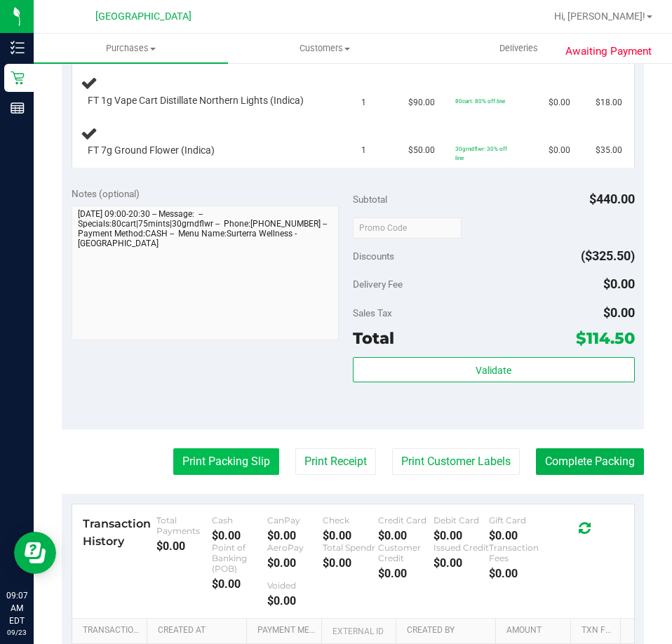 This screenshot has width=672, height=644. Describe the element at coordinates (350, 519) in the screenshot. I see `div: Check` at that location.